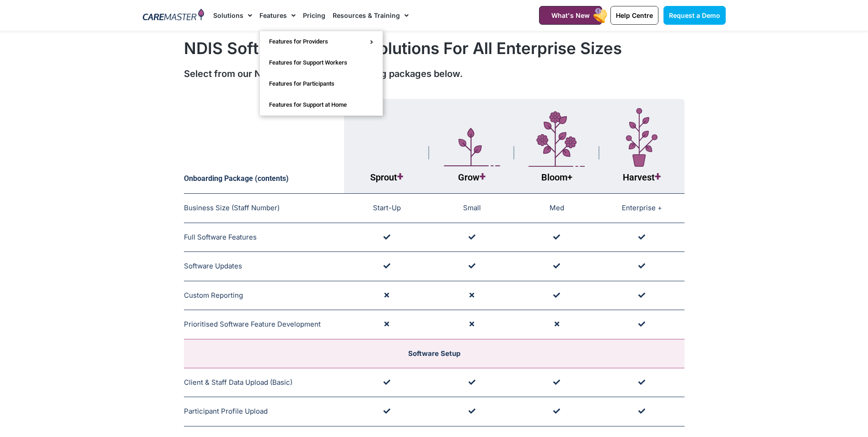 The height and width of the screenshot is (437, 868). I want to click on th: Onboarding Package (contents), so click(264, 146).